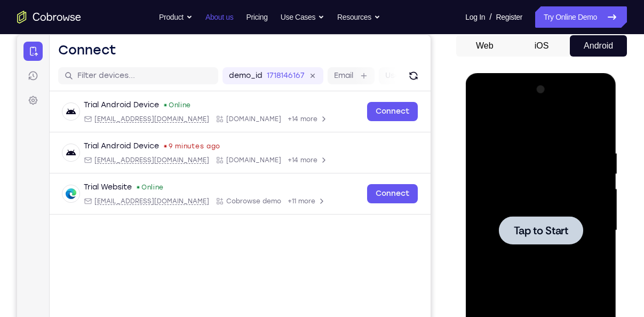  Describe the element at coordinates (177, 111) in the screenshot. I see `time: Sun Aug 24 2025 16:00:40 GMT+0300 (Eastern European Summer Time)` at that location.